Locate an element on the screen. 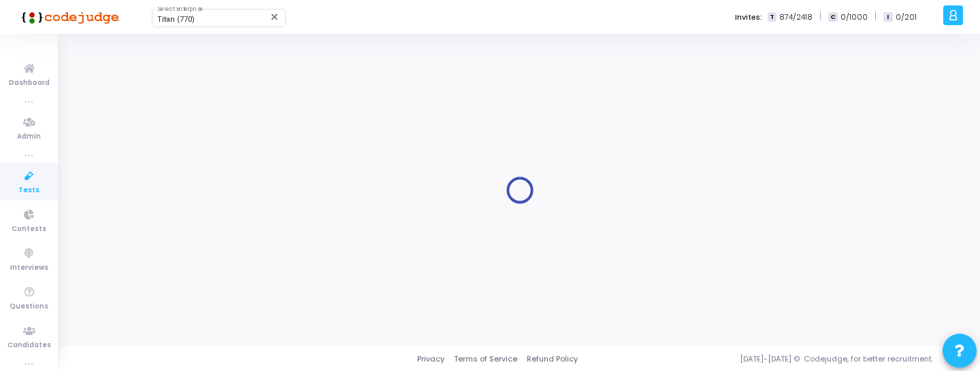  span: Titan (770) is located at coordinates (175, 19).